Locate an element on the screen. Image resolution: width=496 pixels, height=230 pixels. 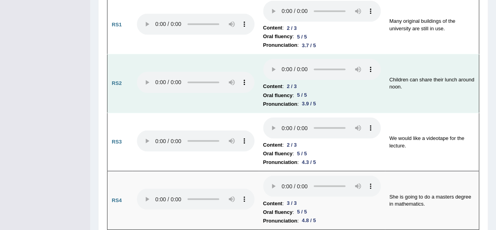
b: RS4 is located at coordinates (117, 199).